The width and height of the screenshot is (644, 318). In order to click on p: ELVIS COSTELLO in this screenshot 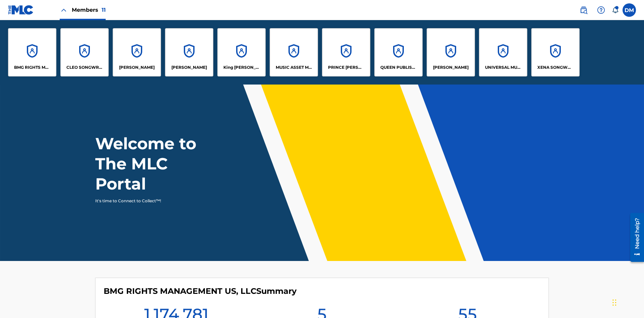, I will do `click(137, 68)`.